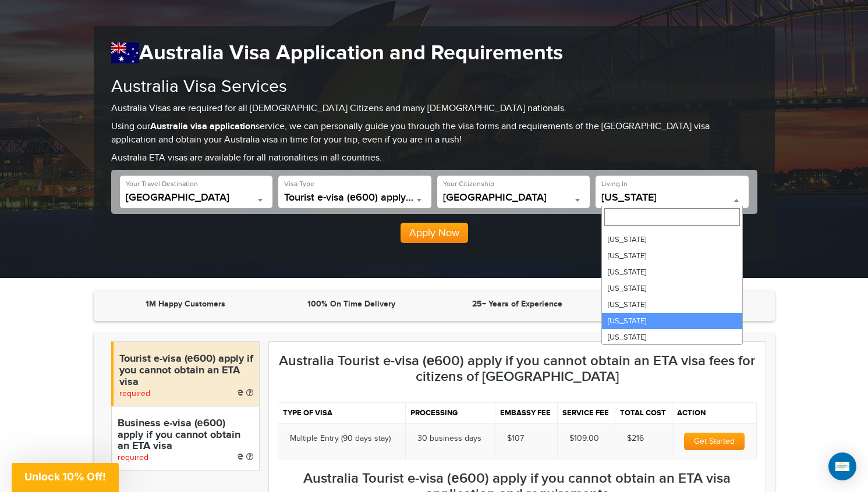 This screenshot has height=492, width=868. What do you see at coordinates (714, 413) in the screenshot?
I see `th: Action` at bounding box center [714, 413].